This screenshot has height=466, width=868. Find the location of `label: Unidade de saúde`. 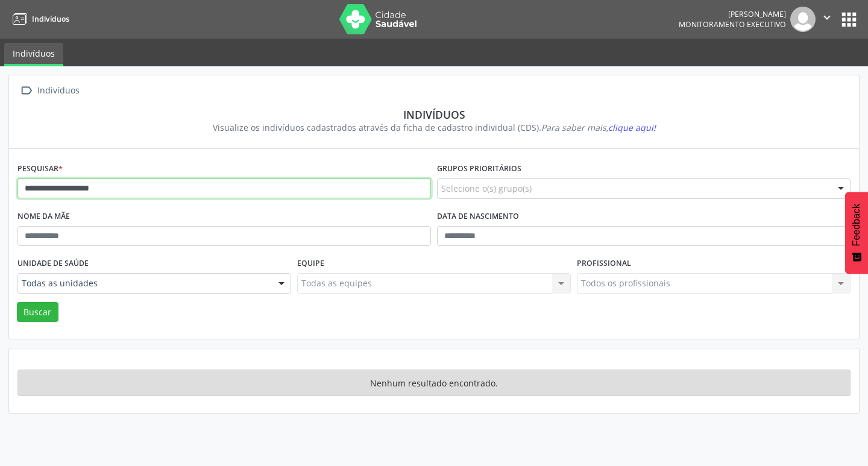

label: Unidade de saúde is located at coordinates (53, 263).